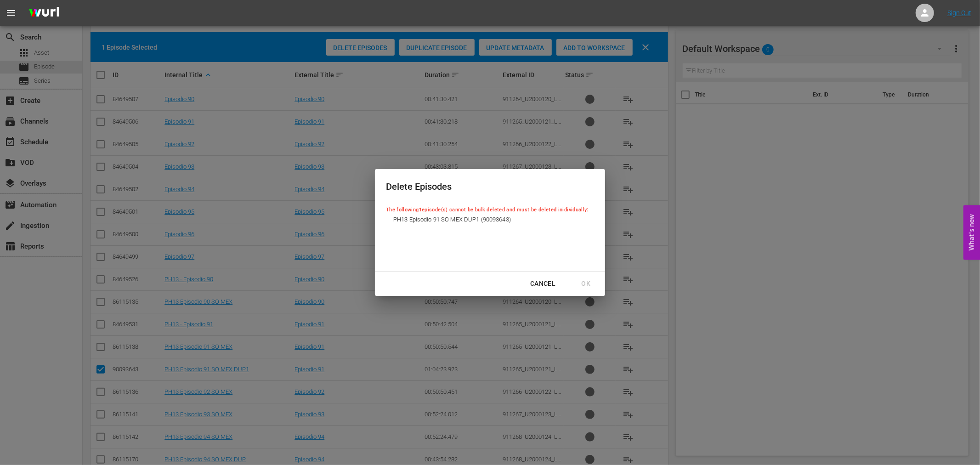  Describe the element at coordinates (487, 210) in the screenshot. I see `p: The following 1 episode(s) cannot be bulk deleted and must be deleted inidividually:` at that location.